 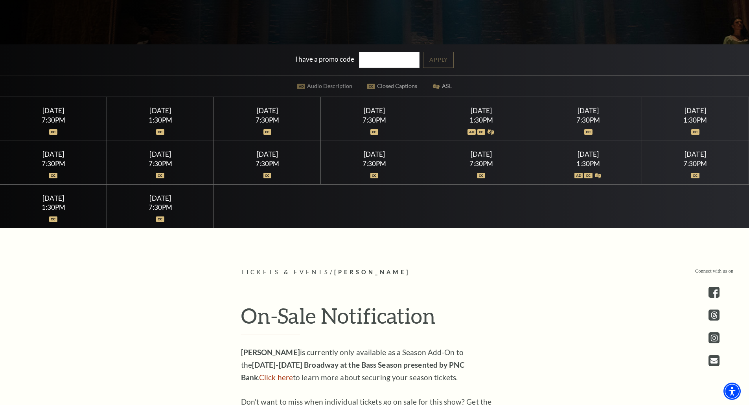 I want to click on p: is currently only available as a Season Add-On to the . to learn more about securing your season ..., so click(x=369, y=365).